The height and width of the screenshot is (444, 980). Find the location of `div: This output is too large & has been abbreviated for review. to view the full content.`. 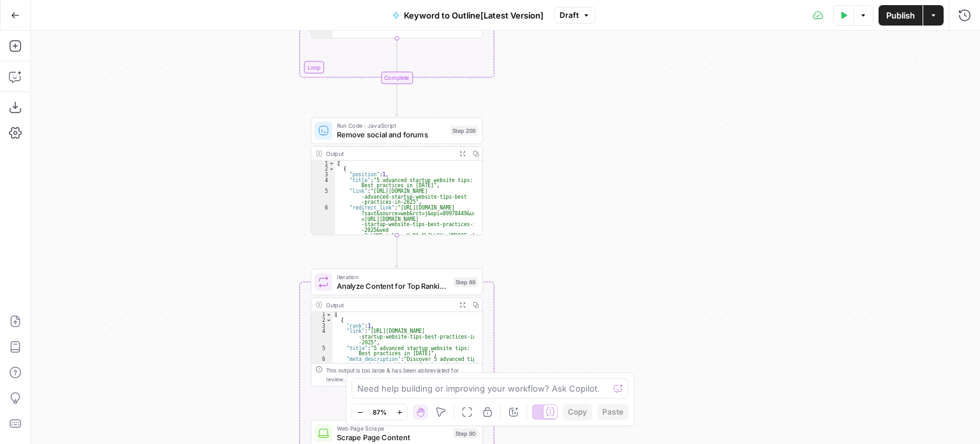

div: This output is too large & has been abbreviated for review. to view the full content. is located at coordinates (402, 375).